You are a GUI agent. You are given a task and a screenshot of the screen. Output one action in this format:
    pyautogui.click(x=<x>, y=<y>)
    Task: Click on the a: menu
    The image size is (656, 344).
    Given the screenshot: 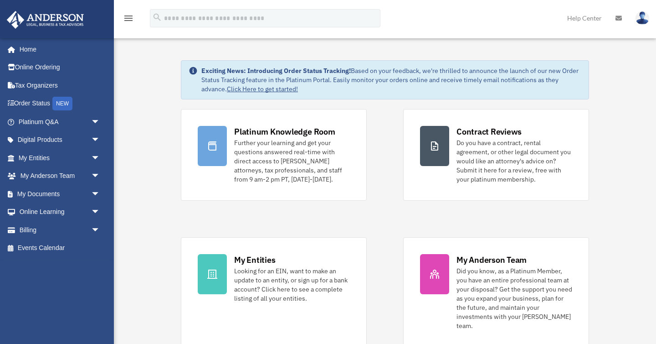 What is the action you would take?
    pyautogui.click(x=128, y=20)
    